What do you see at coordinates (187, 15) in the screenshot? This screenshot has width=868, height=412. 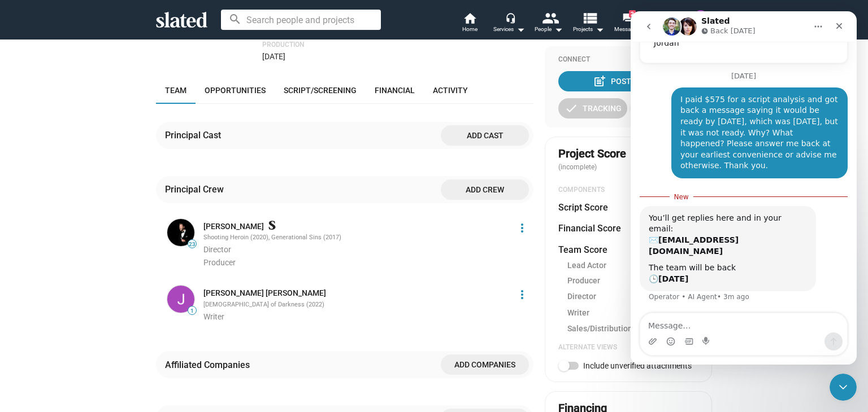 I see `button: Home` at bounding box center [187, 15].